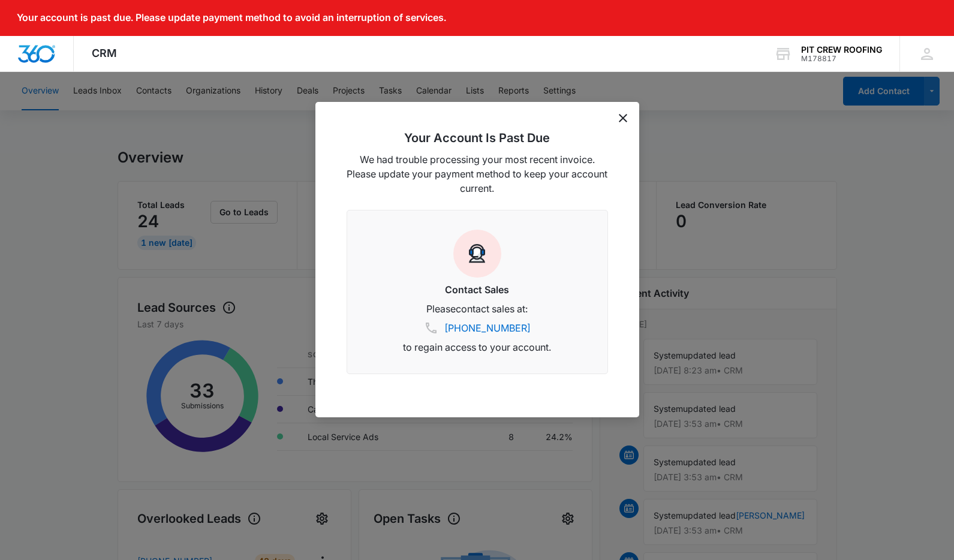 The height and width of the screenshot is (560, 954). I want to click on h2: Your Account Is Past Due, so click(477, 138).